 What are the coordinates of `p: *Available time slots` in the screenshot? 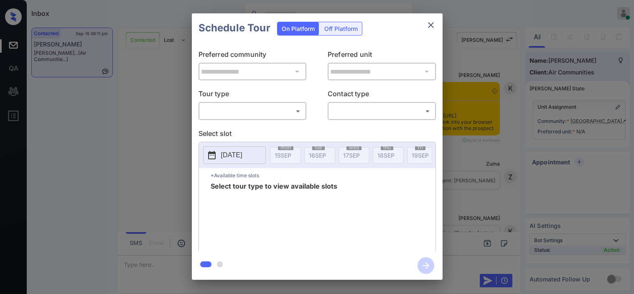 It's located at (323, 175).